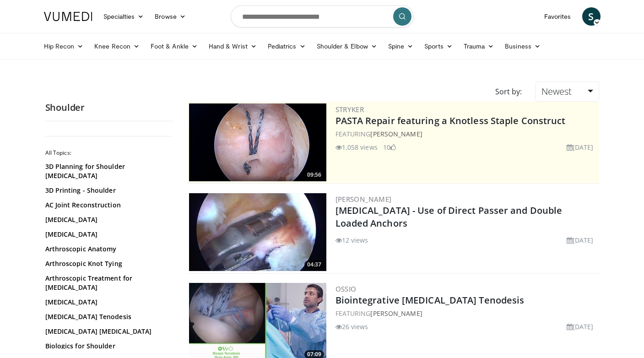  What do you see at coordinates (108, 153) in the screenshot?
I see `h2: All Topics:` at bounding box center [108, 153].